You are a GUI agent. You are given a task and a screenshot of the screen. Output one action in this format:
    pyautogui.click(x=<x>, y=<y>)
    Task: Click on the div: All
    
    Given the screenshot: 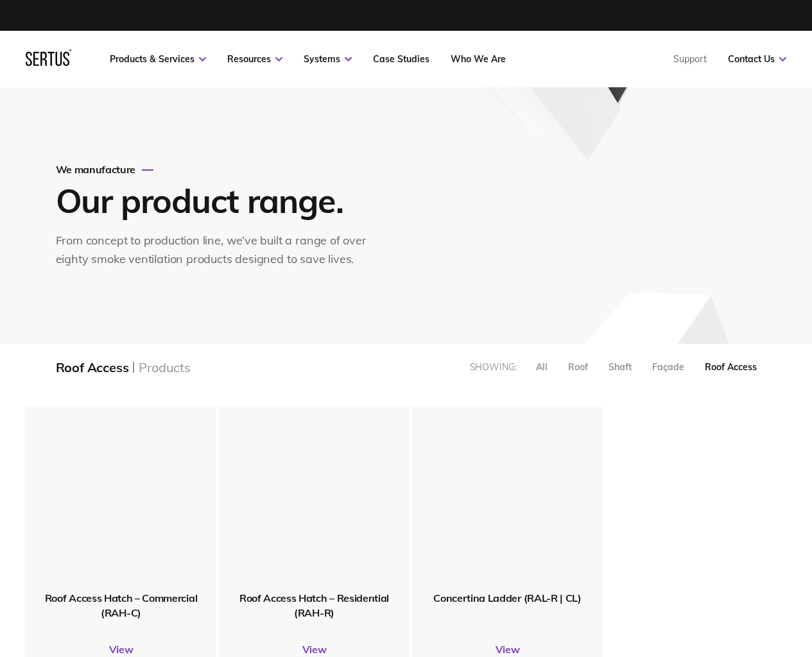 What is the action you would take?
    pyautogui.click(x=542, y=367)
    